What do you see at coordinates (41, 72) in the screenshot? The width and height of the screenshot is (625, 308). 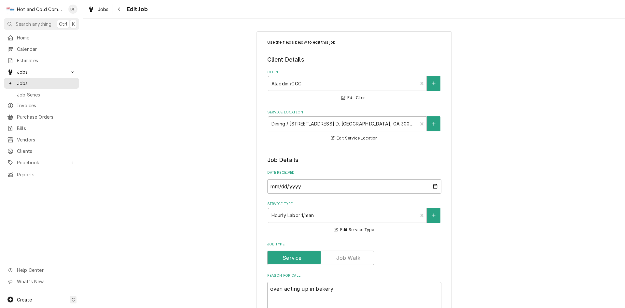 I see `a: Go to Jobs` at bounding box center [41, 72].